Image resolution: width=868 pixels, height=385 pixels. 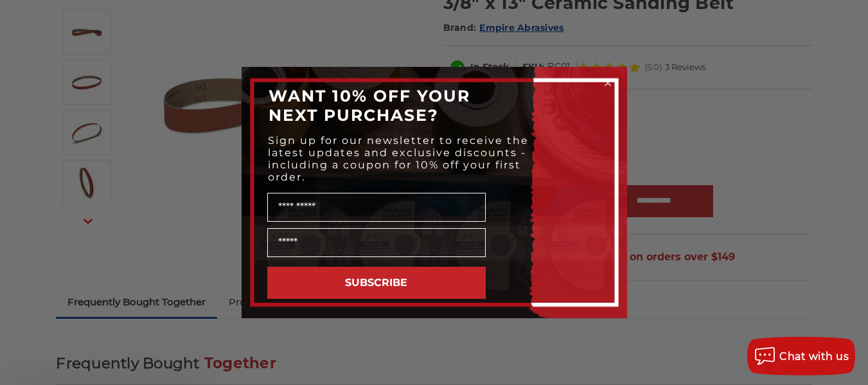 I want to click on span: Sign up for our newsletter to receive the latest updates and exclusive discounts - including a co..., so click(x=398, y=159).